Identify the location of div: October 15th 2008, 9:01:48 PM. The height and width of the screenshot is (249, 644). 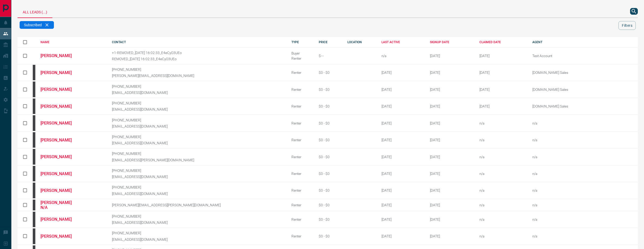
(451, 236).